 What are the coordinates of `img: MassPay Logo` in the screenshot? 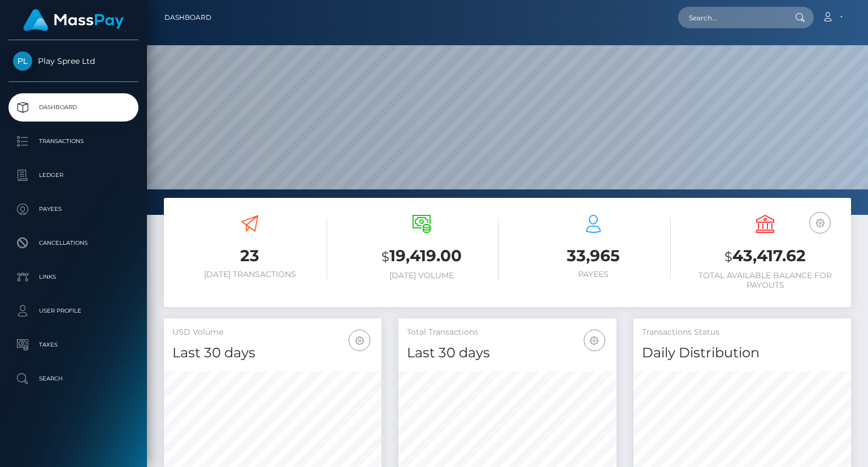 It's located at (74, 20).